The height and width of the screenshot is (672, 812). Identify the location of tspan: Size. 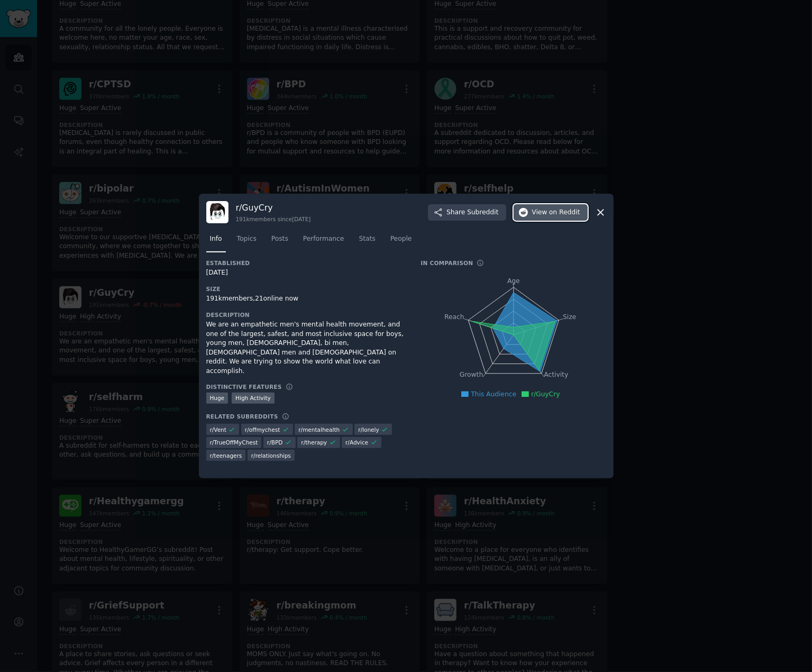
(570, 317).